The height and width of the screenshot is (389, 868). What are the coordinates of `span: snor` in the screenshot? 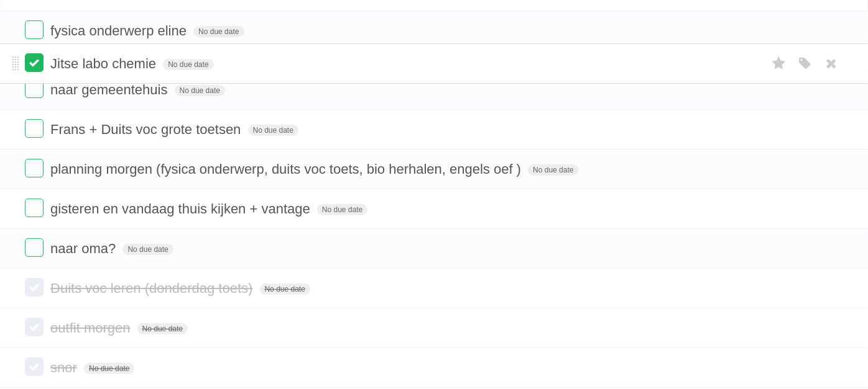 It's located at (65, 368).